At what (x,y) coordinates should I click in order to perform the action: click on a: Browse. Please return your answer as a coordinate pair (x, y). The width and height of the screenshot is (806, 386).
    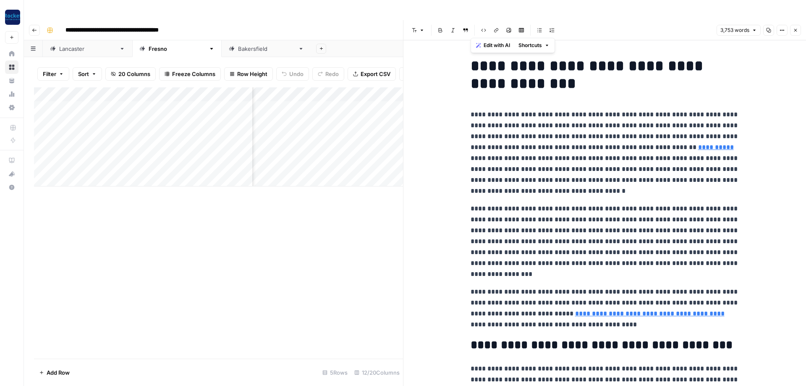
    Looking at the image, I should click on (12, 67).